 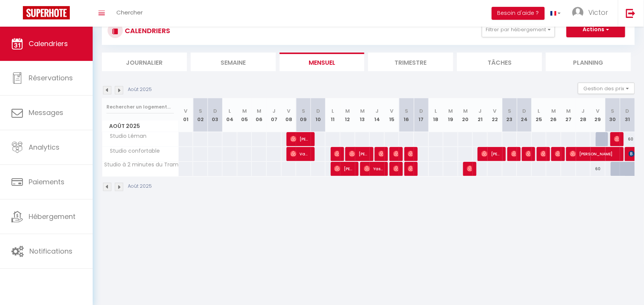 What do you see at coordinates (233, 62) in the screenshot?
I see `li: Semaine` at bounding box center [233, 62].